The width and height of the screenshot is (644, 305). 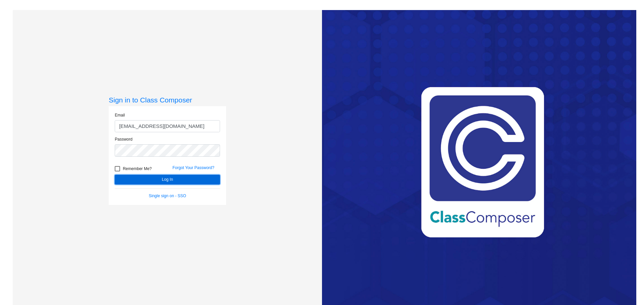 I want to click on h3: Sign in to Class Composer, so click(x=168, y=100).